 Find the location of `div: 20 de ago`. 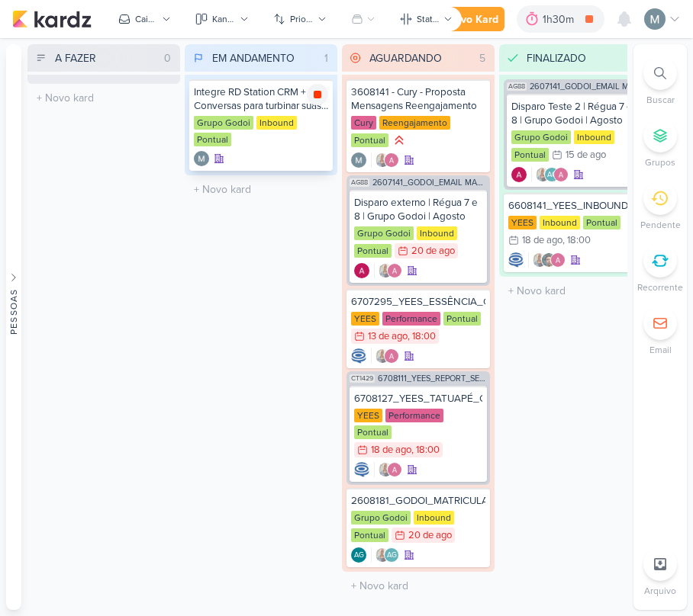

div: 20 de ago is located at coordinates (432, 250).